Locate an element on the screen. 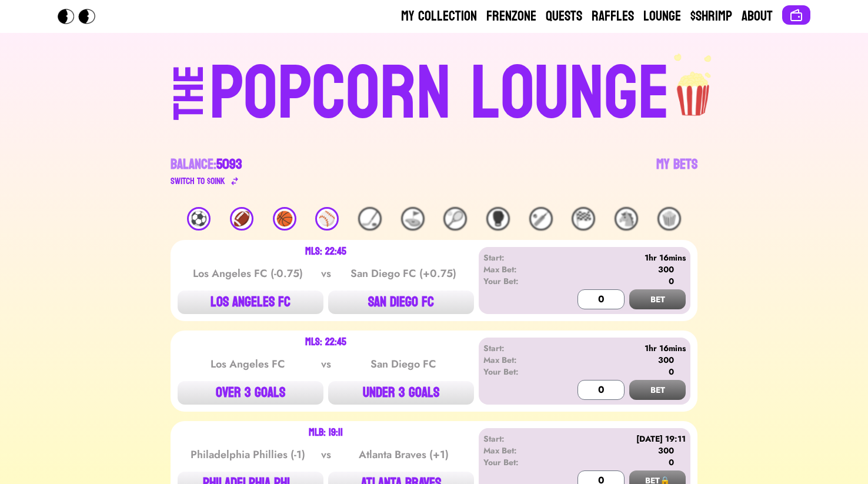  button: SAN DIEGO FC is located at coordinates (401, 302).